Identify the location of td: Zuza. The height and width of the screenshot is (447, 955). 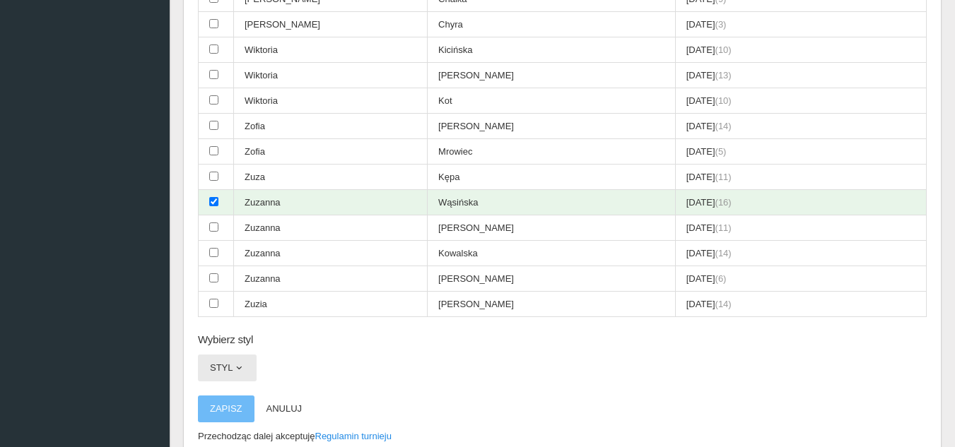
(331, 177).